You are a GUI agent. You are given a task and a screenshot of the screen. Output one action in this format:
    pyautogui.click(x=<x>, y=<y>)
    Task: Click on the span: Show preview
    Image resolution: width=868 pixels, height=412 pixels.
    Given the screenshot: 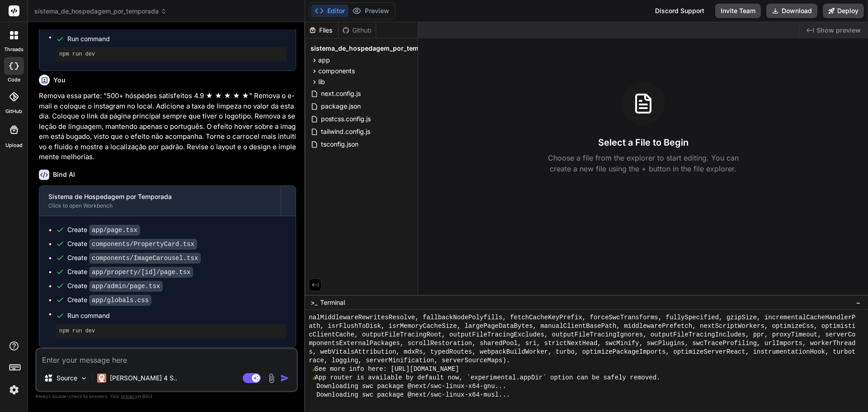 What is the action you would take?
    pyautogui.click(x=839, y=30)
    